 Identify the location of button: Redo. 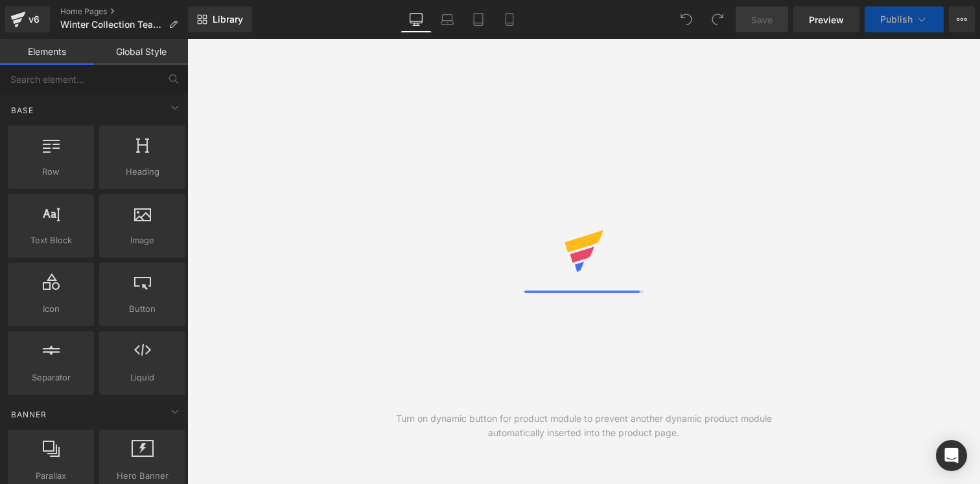
(717, 19).